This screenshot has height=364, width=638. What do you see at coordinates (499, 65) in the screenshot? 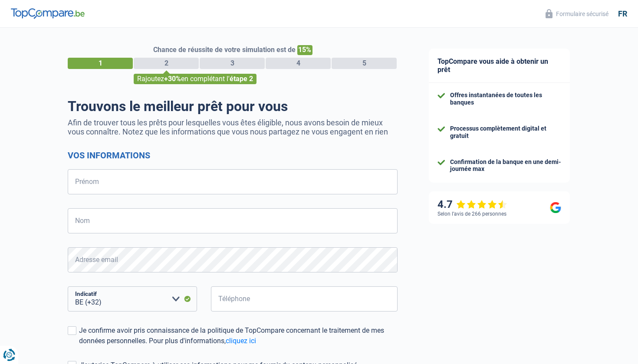
I see `div: TopCompare vous aide à obtenir un prêt` at bounding box center [499, 65].